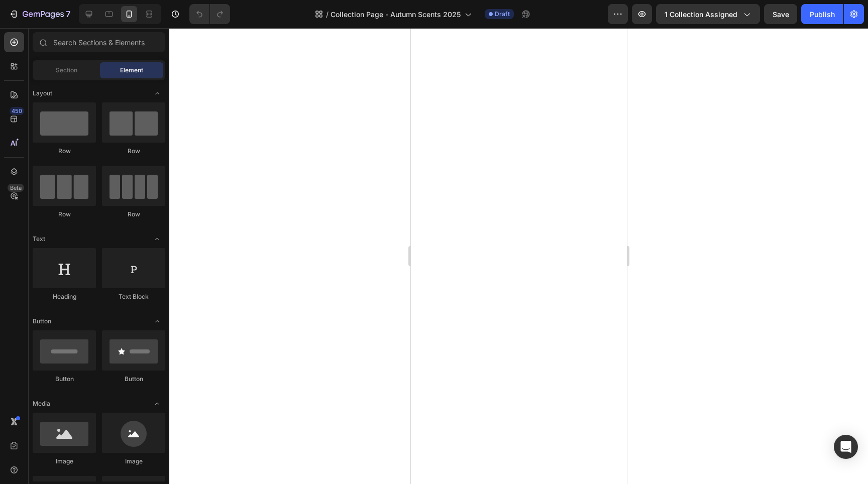 The image size is (868, 484). What do you see at coordinates (16, 188) in the screenshot?
I see `div: Beta` at bounding box center [16, 188].